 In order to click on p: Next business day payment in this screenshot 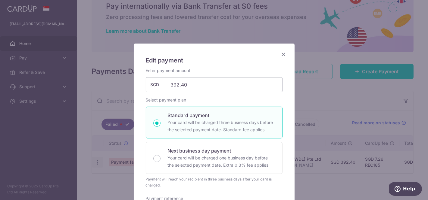, I will do `click(221, 151)`.